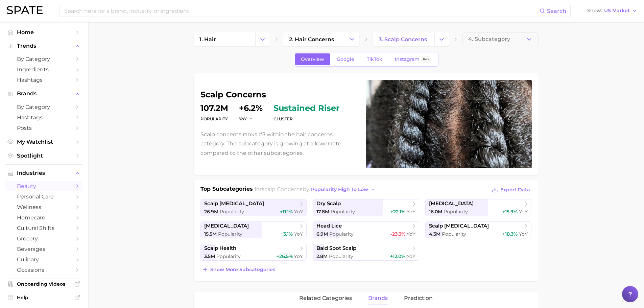 The width and height of the screenshot is (644, 308). I want to click on p: Scalp concerns ranks #3 within the hair concerns category. This subcategory is growing at a lower..., so click(279, 144).